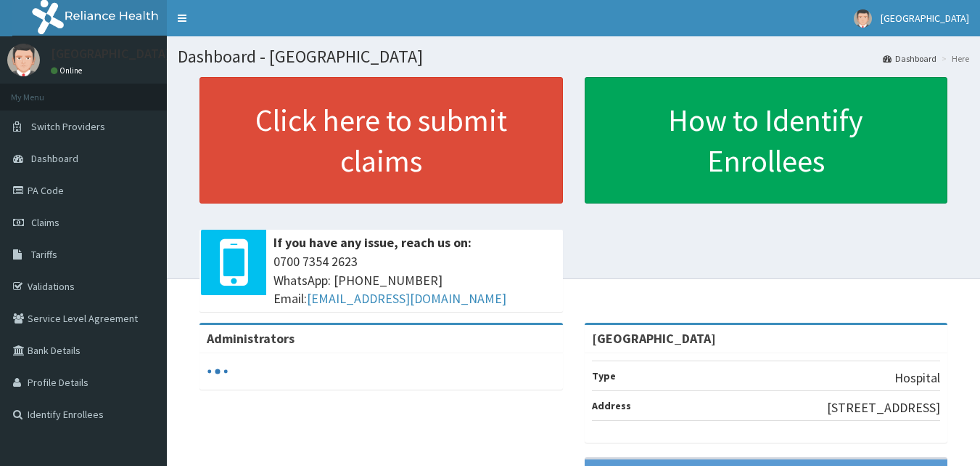 The image size is (980, 466). What do you see at coordinates (604, 375) in the screenshot?
I see `b: Type` at bounding box center [604, 375].